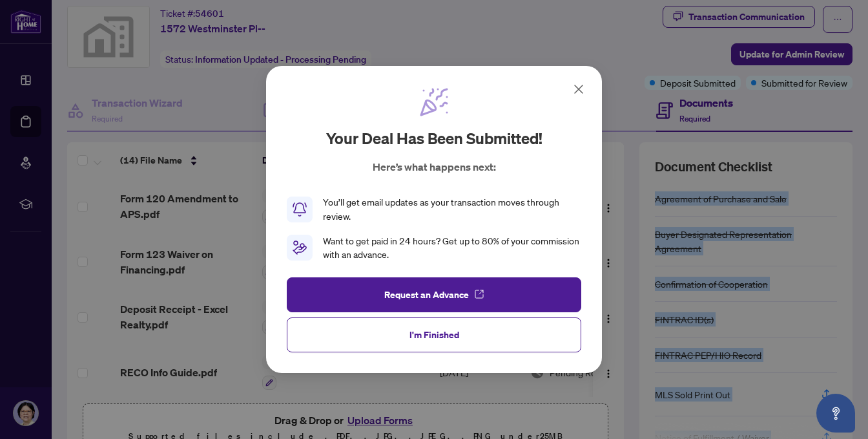 The height and width of the screenshot is (439, 868). What do you see at coordinates (452, 209) in the screenshot?
I see `div: You’ll get email updates as your transaction moves through review.` at bounding box center [452, 209].